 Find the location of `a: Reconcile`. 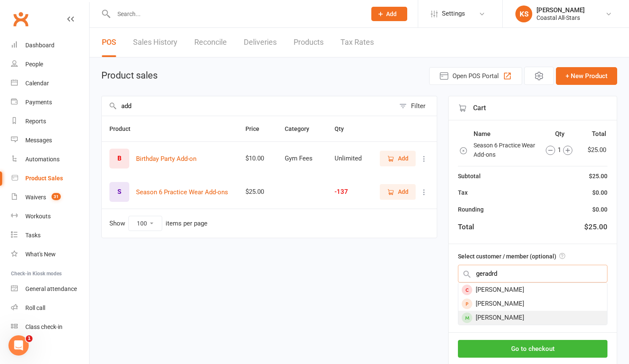

a: Reconcile is located at coordinates (211, 42).